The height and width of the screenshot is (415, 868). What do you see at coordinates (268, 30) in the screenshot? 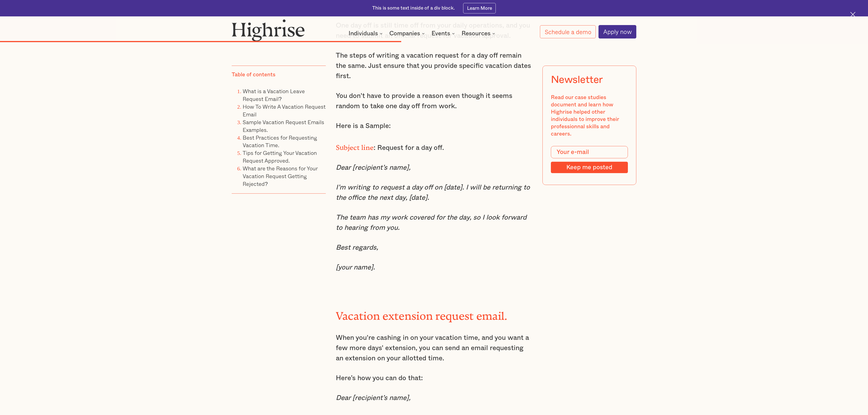
I see `img: Highrise logo` at bounding box center [268, 30].